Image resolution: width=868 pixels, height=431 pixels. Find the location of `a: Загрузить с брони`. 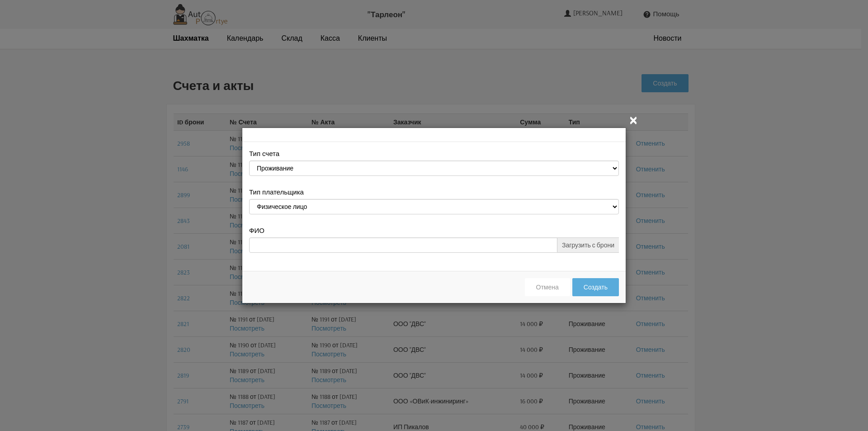

a: Загрузить с брони is located at coordinates (588, 245).